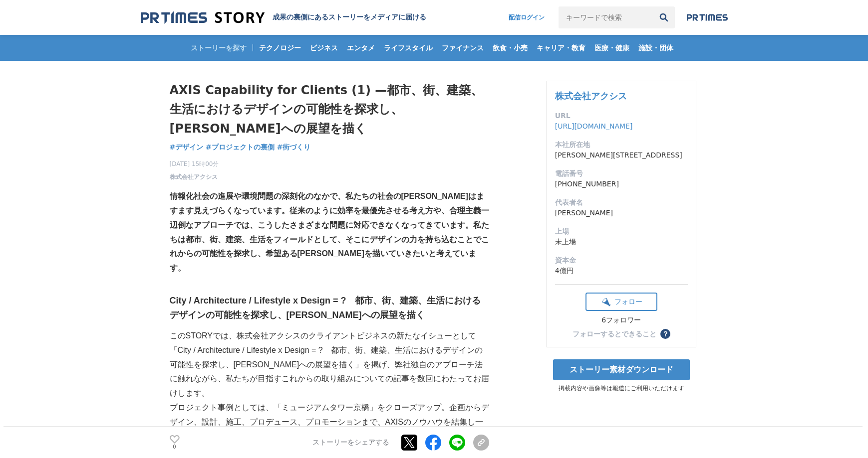  Describe the element at coordinates (621, 174) in the screenshot. I see `dt: 電話番号` at that location.